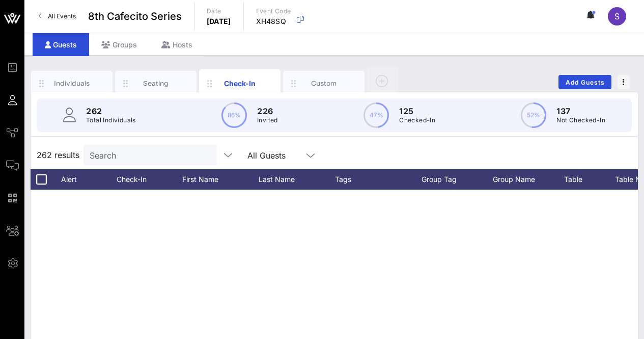  What do you see at coordinates (617, 16) in the screenshot?
I see `span: S` at bounding box center [617, 16].